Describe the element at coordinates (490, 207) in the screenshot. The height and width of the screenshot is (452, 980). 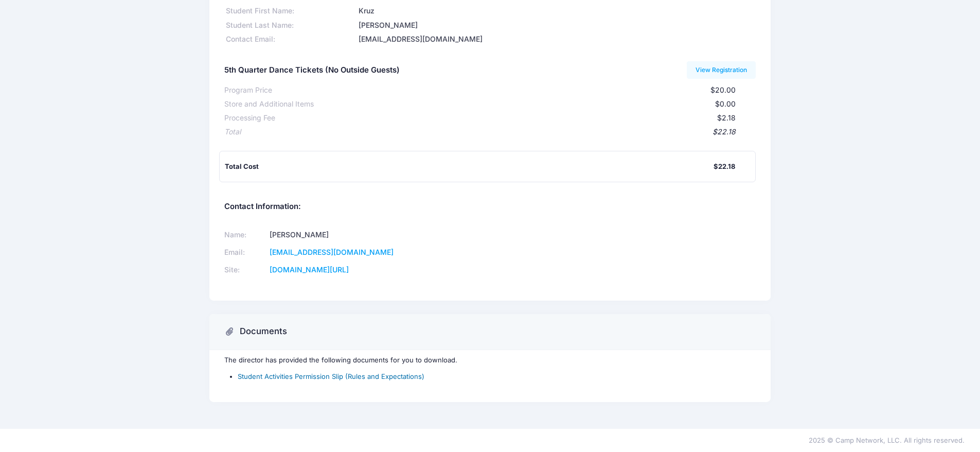
I see `h5: Contact Information:` at that location.